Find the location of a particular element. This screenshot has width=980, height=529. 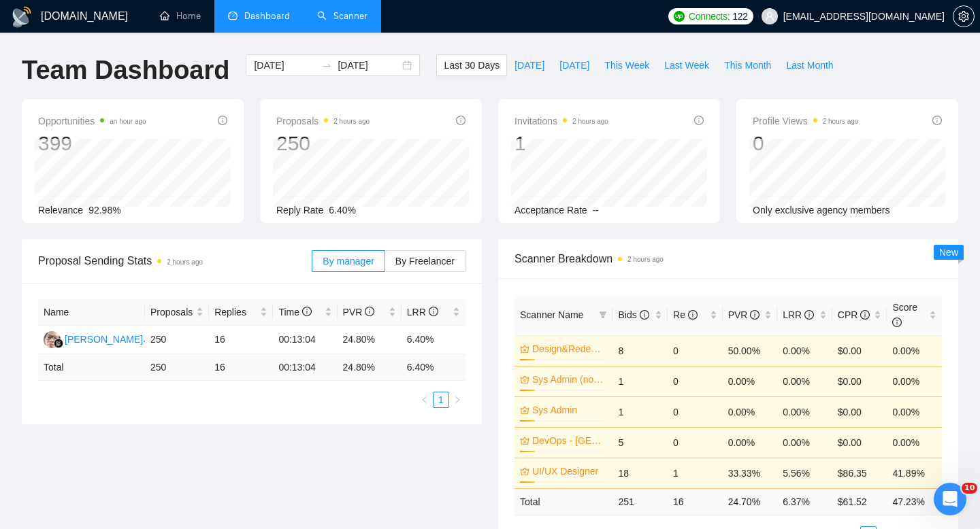

img: upwork-logo.png is located at coordinates (679, 17).